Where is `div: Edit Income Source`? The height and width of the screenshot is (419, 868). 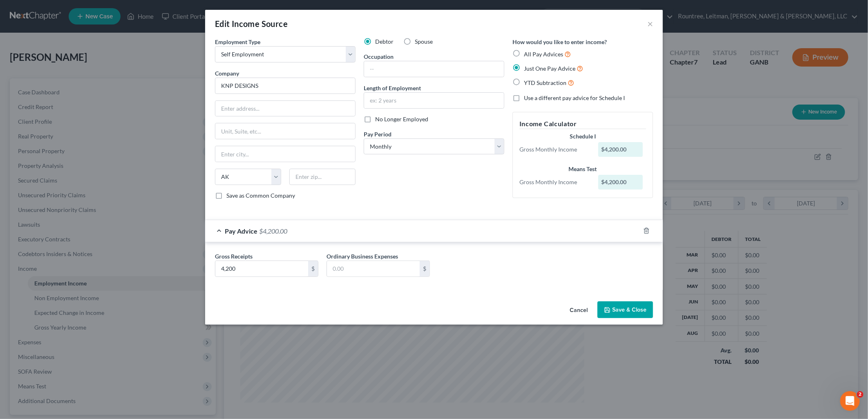 div: Edit Income Source is located at coordinates (252, 24).